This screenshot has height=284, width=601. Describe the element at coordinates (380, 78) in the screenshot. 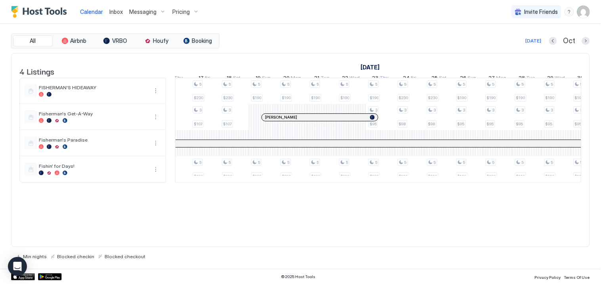

I see `a: October 23, 2025` at that location.